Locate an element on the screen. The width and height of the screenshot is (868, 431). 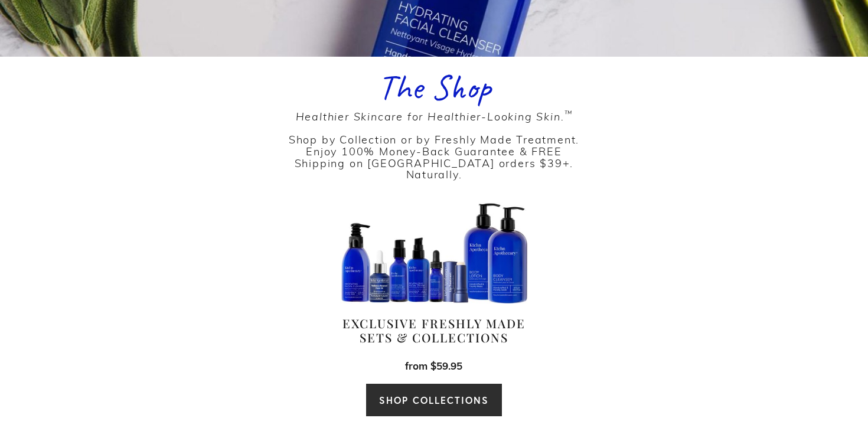
span: Shop by Collection or by Freshly Made Treatment. Enjoy 100% Money-Back Guarantee & FREE Shipping ... is located at coordinates (434, 145).